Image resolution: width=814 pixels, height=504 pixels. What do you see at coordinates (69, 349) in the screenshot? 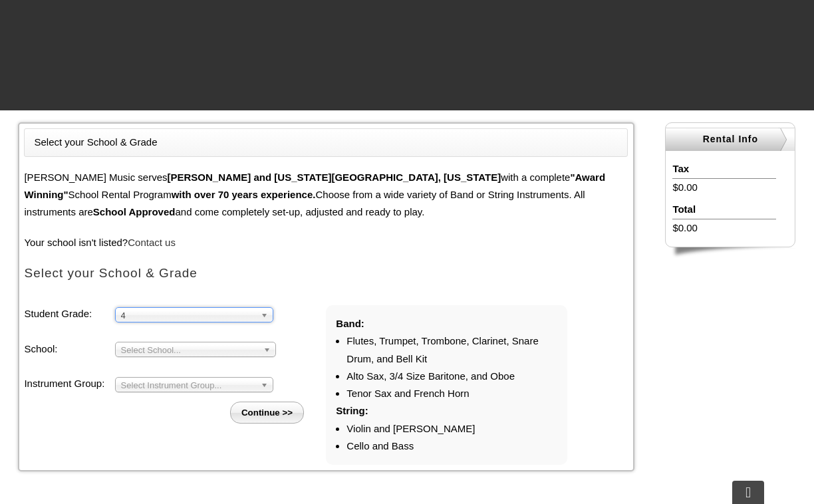
I see `label: School:` at bounding box center [69, 349].